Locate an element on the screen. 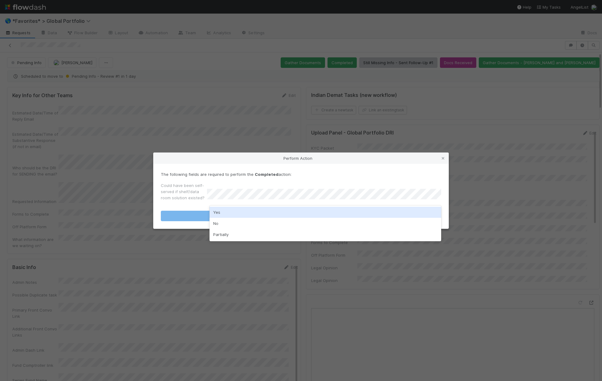 Image resolution: width=602 pixels, height=381 pixels. div: Perform Action is located at coordinates (301, 158).